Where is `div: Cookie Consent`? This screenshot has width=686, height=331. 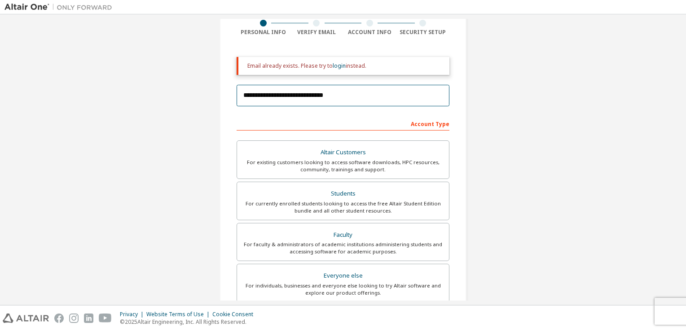
div: Cookie Consent is located at coordinates (235, 315).